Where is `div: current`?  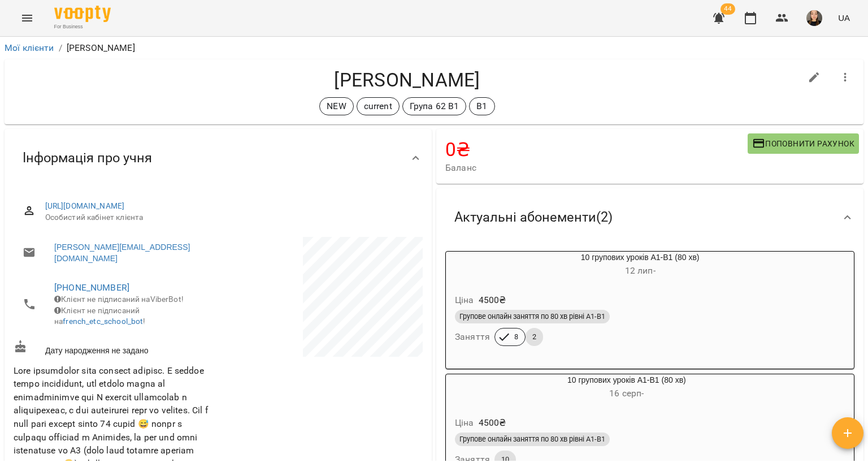 div: current is located at coordinates (378, 107).